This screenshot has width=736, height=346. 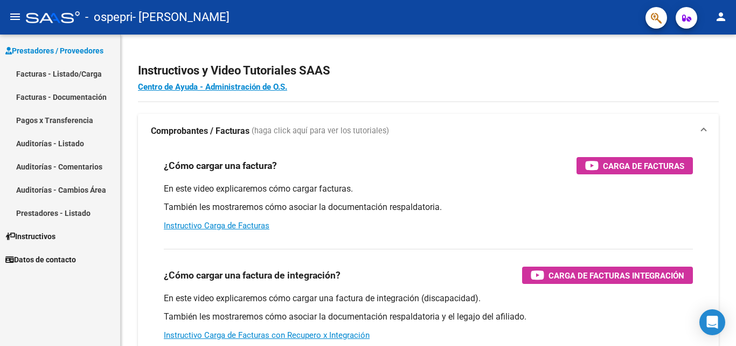 What do you see at coordinates (30, 236) in the screenshot?
I see `span: Instructivos` at bounding box center [30, 236].